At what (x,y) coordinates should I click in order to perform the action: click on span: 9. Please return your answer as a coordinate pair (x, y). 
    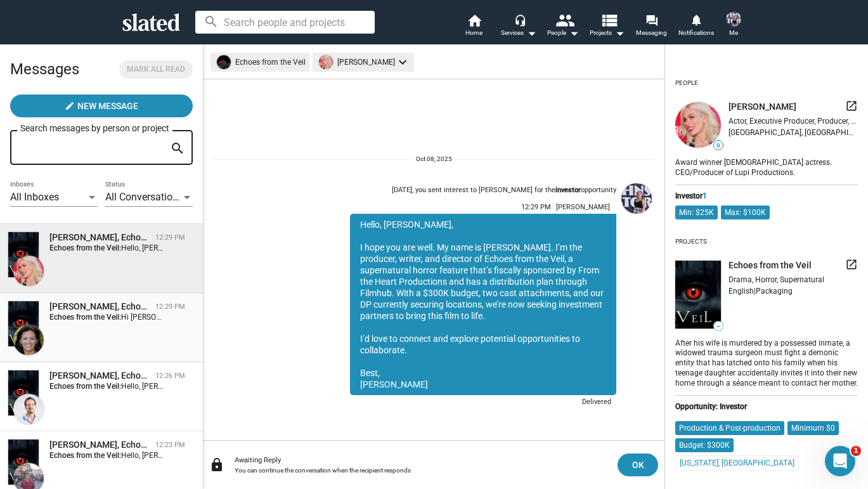
    Looking at the image, I should click on (718, 146).